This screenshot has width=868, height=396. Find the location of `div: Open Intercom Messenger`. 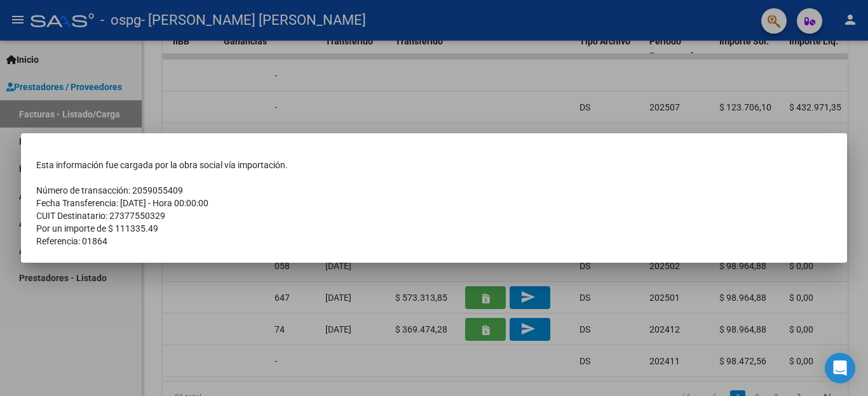

div: Open Intercom Messenger is located at coordinates (840, 368).